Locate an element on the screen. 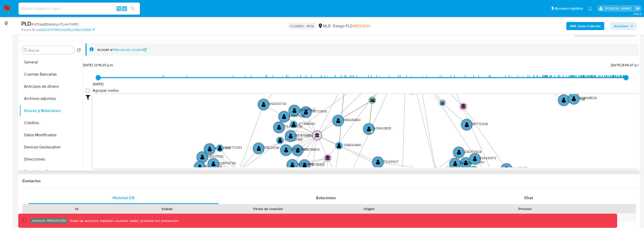  button: Archivos adjuntos is located at coordinates (51, 98).